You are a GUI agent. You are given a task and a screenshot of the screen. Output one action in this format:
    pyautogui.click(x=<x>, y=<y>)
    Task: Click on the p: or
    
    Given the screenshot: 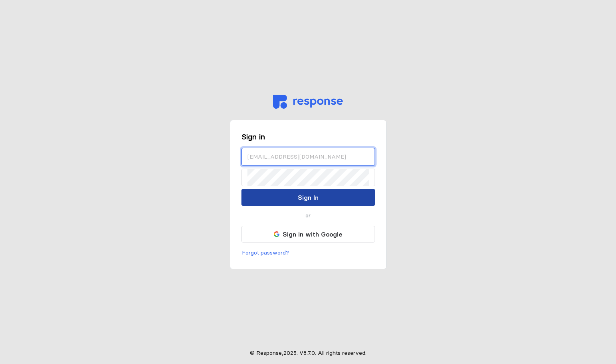 What is the action you would take?
    pyautogui.click(x=308, y=216)
    